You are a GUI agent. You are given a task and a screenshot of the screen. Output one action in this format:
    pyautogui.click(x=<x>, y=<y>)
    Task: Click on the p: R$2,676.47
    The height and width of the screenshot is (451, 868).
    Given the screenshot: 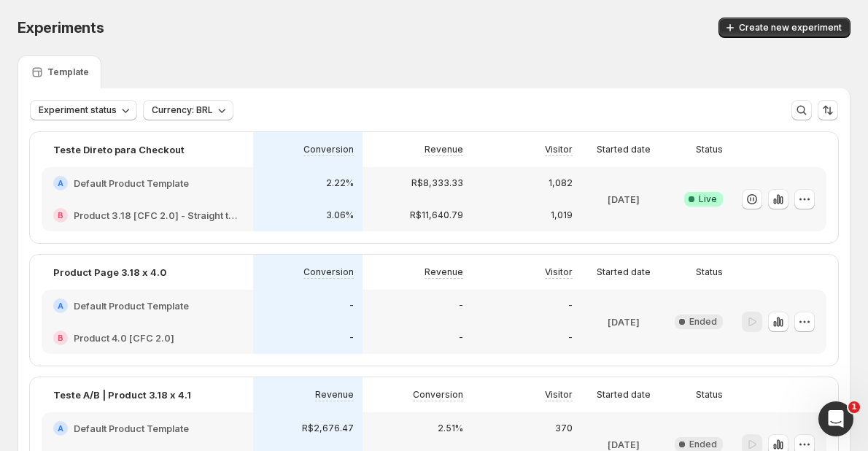 What is the action you would take?
    pyautogui.click(x=328, y=428)
    